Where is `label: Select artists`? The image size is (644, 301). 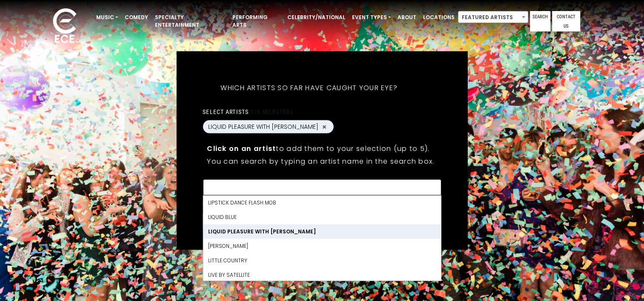 label: Select artists is located at coordinates (247, 112).